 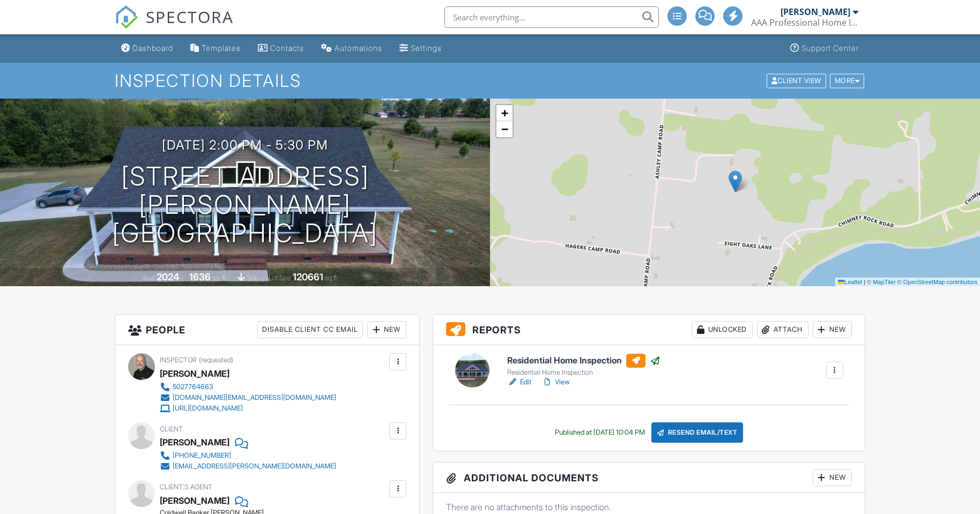 I want to click on a: © MapTiler, so click(x=882, y=283).